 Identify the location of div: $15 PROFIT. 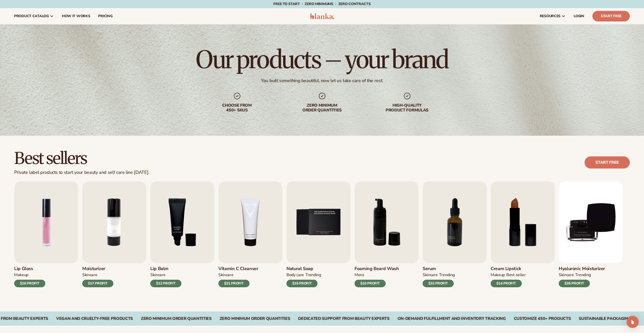
(301, 283).